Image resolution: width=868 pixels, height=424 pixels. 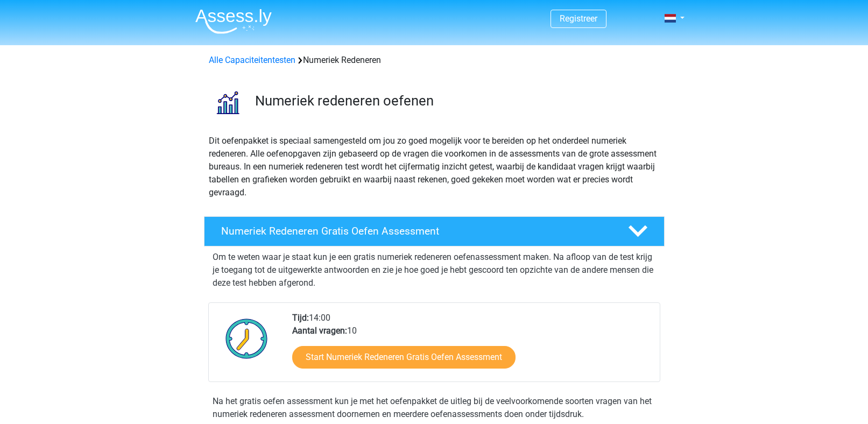 What do you see at coordinates (227, 102) in the screenshot?
I see `img: numeriek redeneren` at bounding box center [227, 102].